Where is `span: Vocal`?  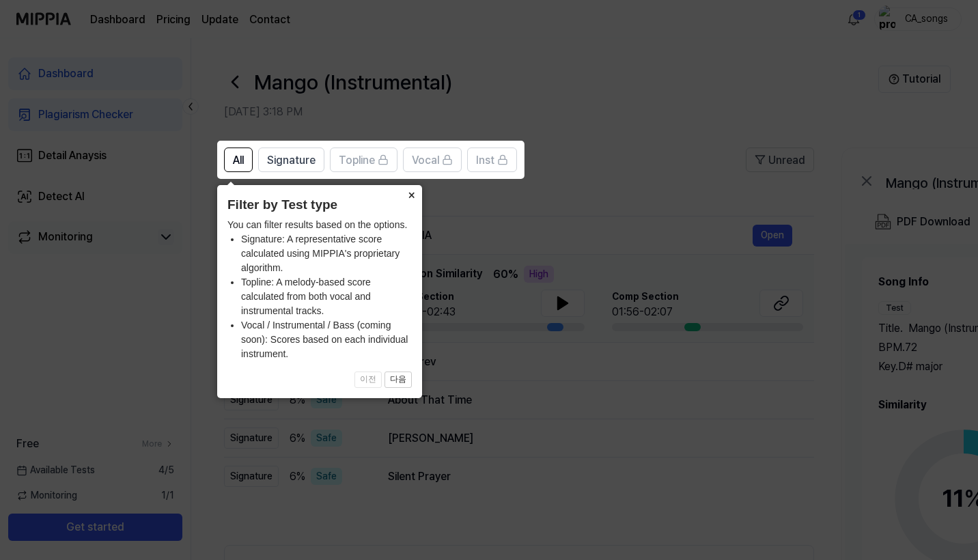
span: Vocal is located at coordinates (426, 160).